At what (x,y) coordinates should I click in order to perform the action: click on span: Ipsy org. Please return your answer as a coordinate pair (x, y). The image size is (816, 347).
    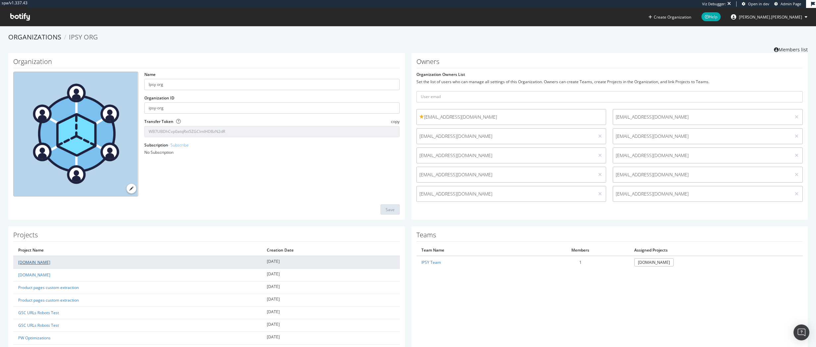
    Looking at the image, I should click on (83, 37).